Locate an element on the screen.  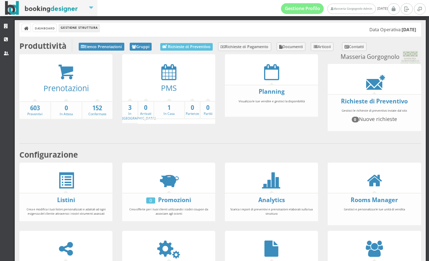
div: Crea offerte per i tuoi clienti utilizzando i codici coupon da associare agli sconti is located at coordinates (168, 211).